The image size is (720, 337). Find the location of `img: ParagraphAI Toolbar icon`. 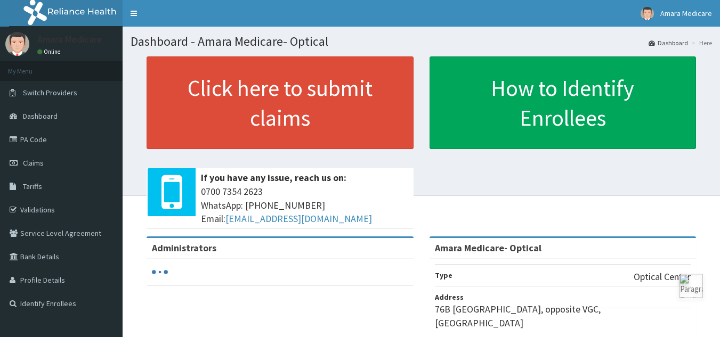

img: ParagraphAI Toolbar icon is located at coordinates (691, 286).